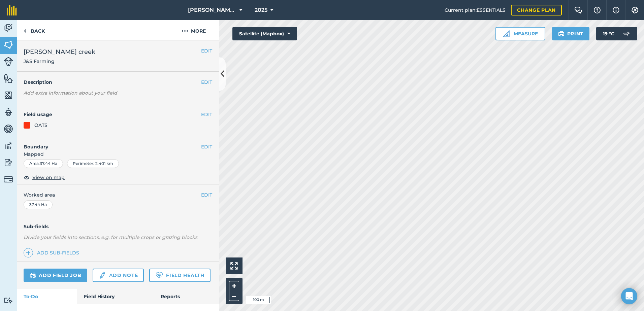 The height and width of the screenshot is (311, 644). I want to click on h4: Sub-fields, so click(118, 226).